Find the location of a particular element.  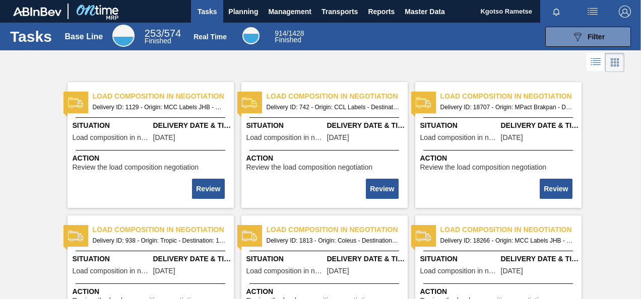

button: Notifications is located at coordinates (556, 12).